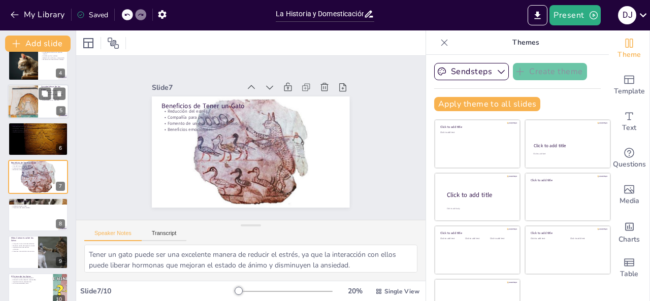  Describe the element at coordinates (38, 203) in the screenshot. I see `p: Atención veterinaria regular.` at that location.